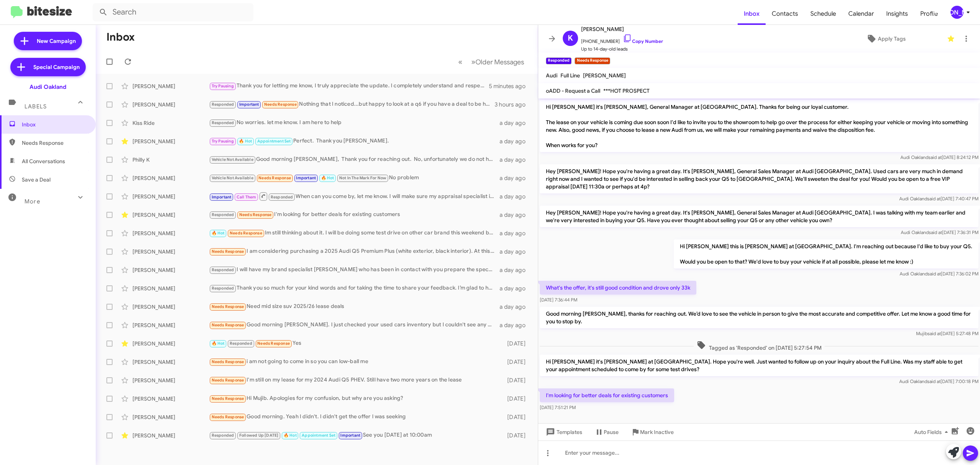  What do you see at coordinates (354, 399) in the screenshot?
I see `div: Hi Mujib. Apologies for my confusion, but why are you asking?` at bounding box center [354, 399].